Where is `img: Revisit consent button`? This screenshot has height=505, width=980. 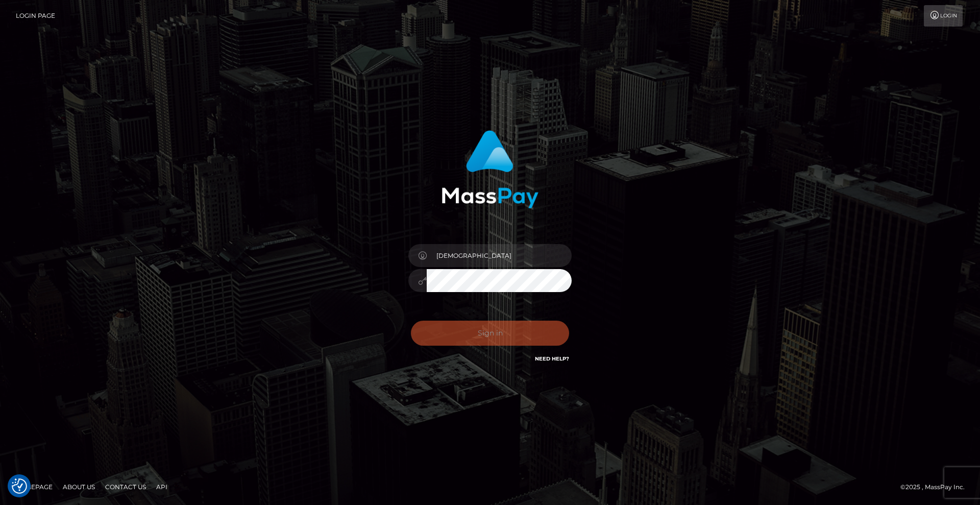
img: Revisit consent button is located at coordinates (20, 486).